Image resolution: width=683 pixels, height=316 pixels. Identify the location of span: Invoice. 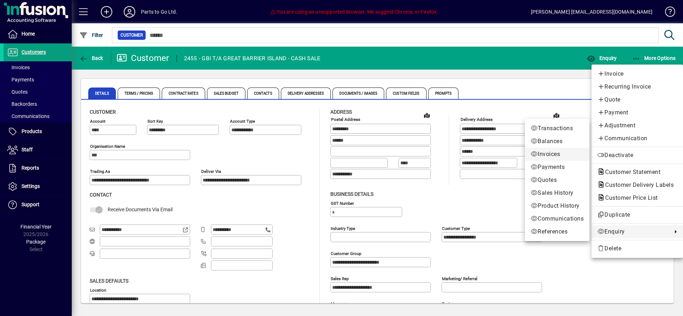
(637, 74).